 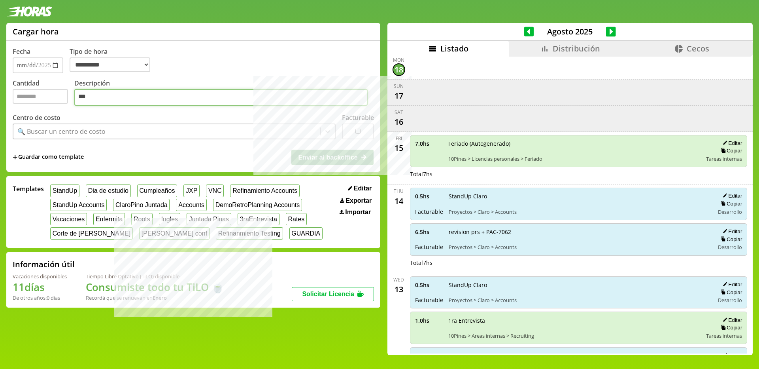 I want to click on b: Enero, so click(x=160, y=297).